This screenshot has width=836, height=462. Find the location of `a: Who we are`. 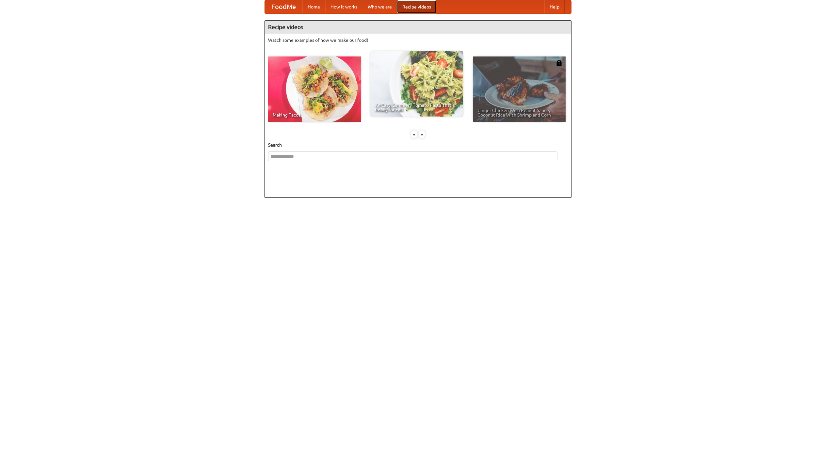

a: Who we are is located at coordinates (380, 7).